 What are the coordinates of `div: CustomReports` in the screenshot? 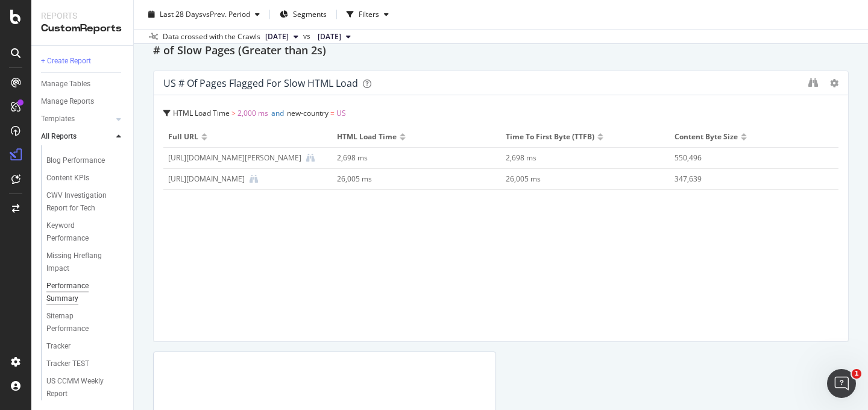 It's located at (82, 28).